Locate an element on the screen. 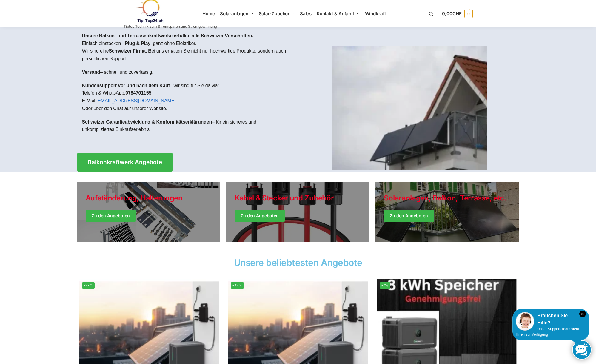 The height and width of the screenshot is (364, 596). span: Kontakt & Anfahrt is located at coordinates (335, 14).